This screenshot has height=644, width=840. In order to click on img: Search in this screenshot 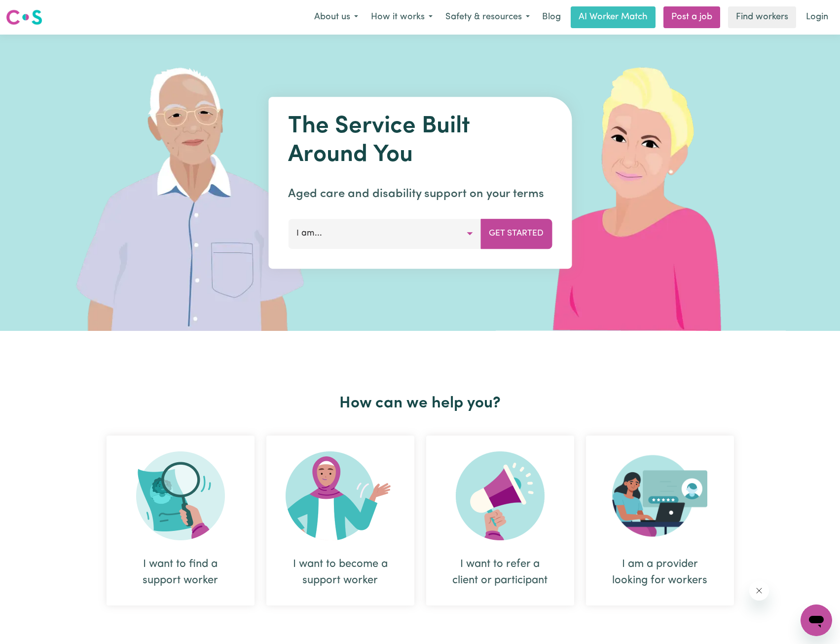, I will do `click(181, 496)`.